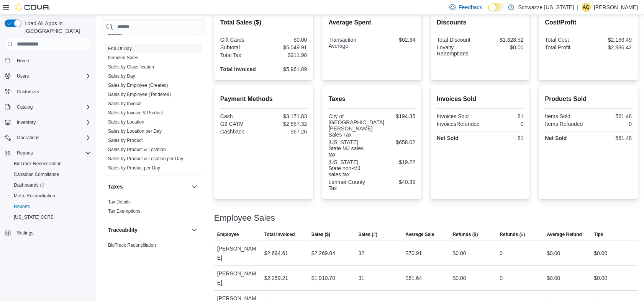  I want to click on span: Sales by Invoice & Product, so click(135, 113).